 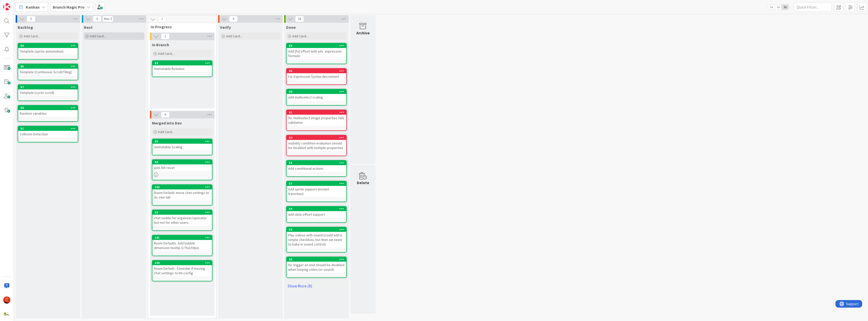 What do you see at coordinates (48, 90) in the screenshot?
I see `div: 87Template (cyclic scroll)` at bounding box center [48, 90].